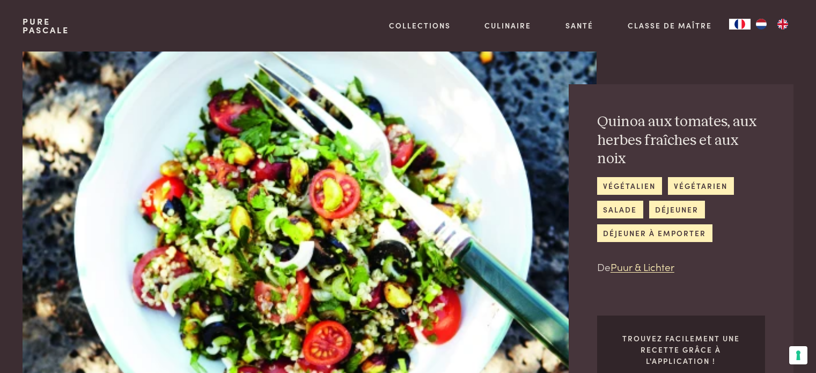 This screenshot has width=816, height=373. I want to click on a: Culinaire, so click(507, 25).